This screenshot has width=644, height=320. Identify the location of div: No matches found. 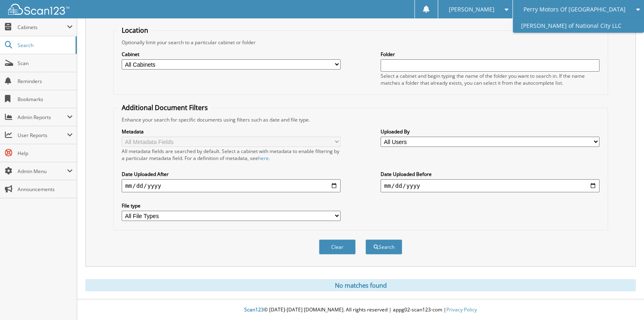
(361, 285).